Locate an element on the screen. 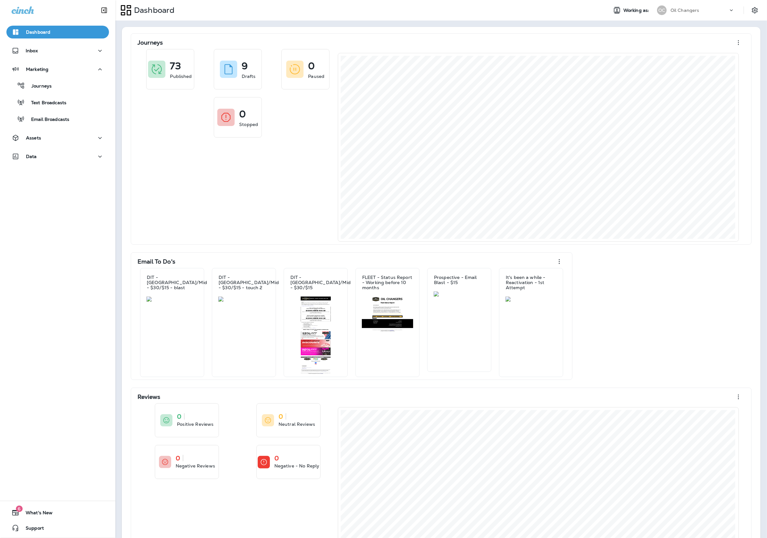 Image resolution: width=767 pixels, height=538 pixels. p: Assets is located at coordinates (33, 138).